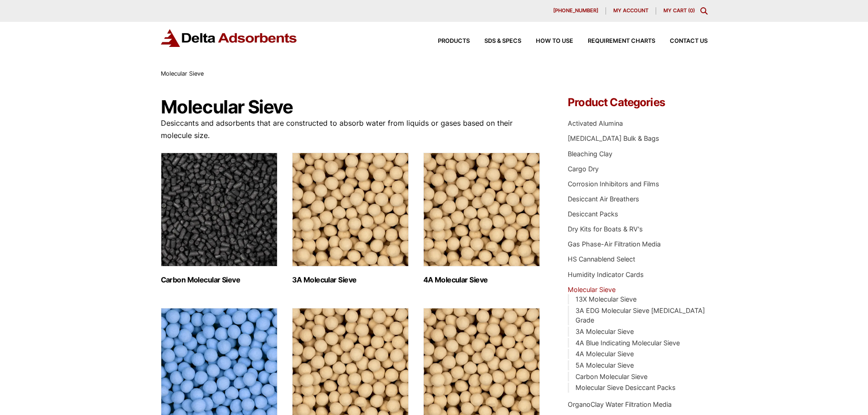  Describe the element at coordinates (591, 289) in the screenshot. I see `a: Molecular Sieve` at that location.